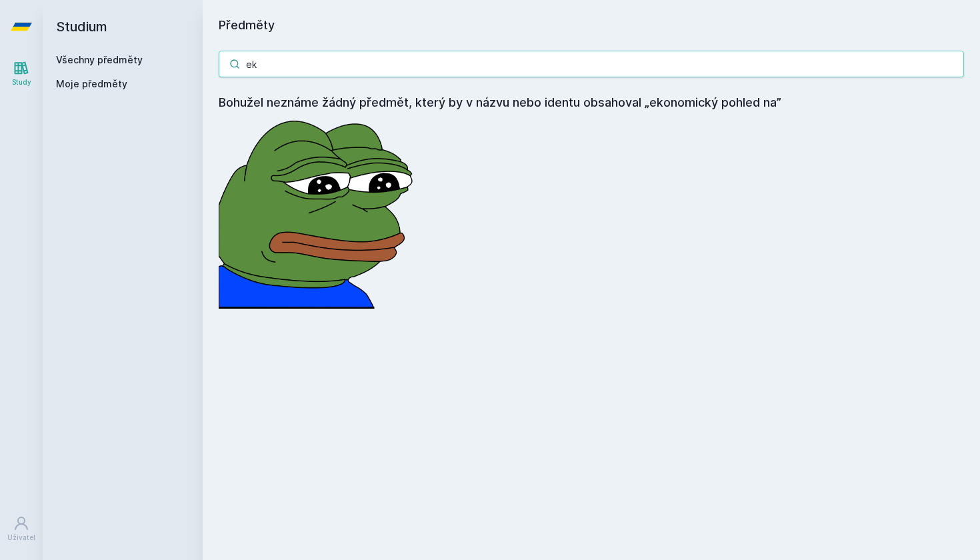 The image size is (980, 560). What do you see at coordinates (591, 25) in the screenshot?
I see `h1: Předměty` at bounding box center [591, 25].